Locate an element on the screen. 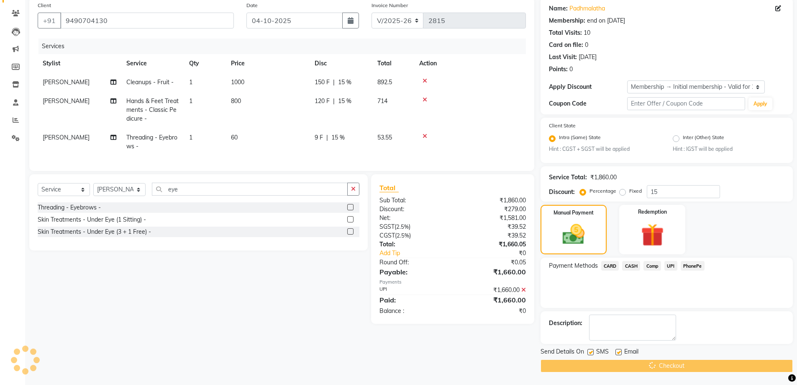  button: +91 is located at coordinates (49, 21).